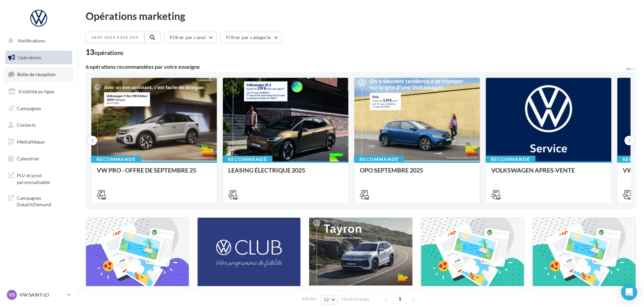 The height and width of the screenshot is (307, 644). What do you see at coordinates (26, 125) in the screenshot?
I see `span: Contacts` at bounding box center [26, 125].